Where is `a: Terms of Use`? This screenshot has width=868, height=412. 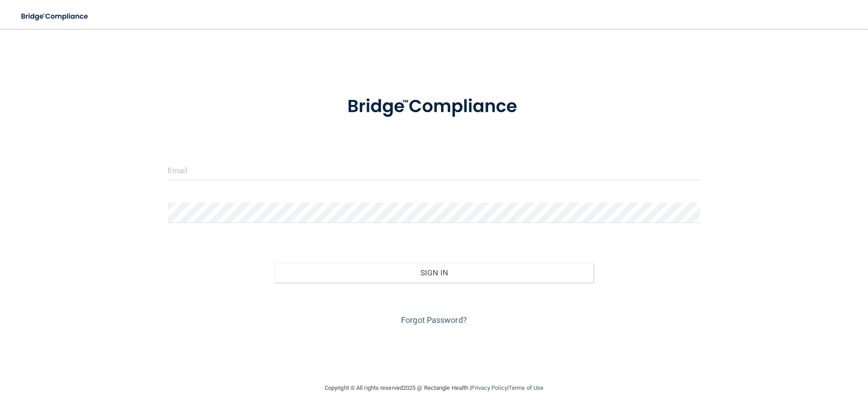
a: Terms of Use is located at coordinates (526, 388).